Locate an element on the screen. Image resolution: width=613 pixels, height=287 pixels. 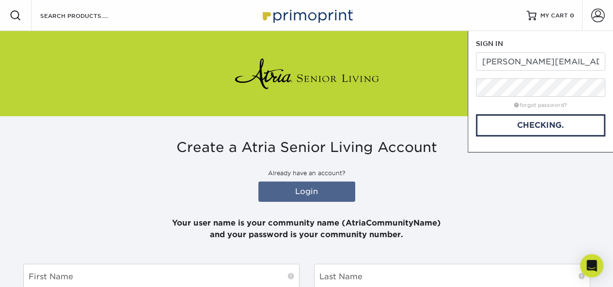
input: Email is located at coordinates (541, 62).